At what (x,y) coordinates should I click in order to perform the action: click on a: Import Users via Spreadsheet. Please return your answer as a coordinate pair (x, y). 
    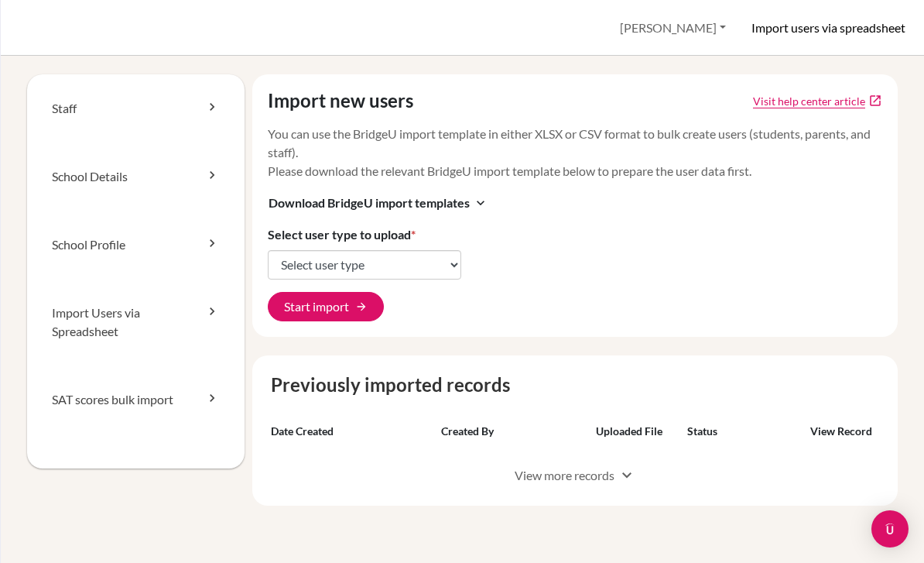
    Looking at the image, I should click on (135, 322).